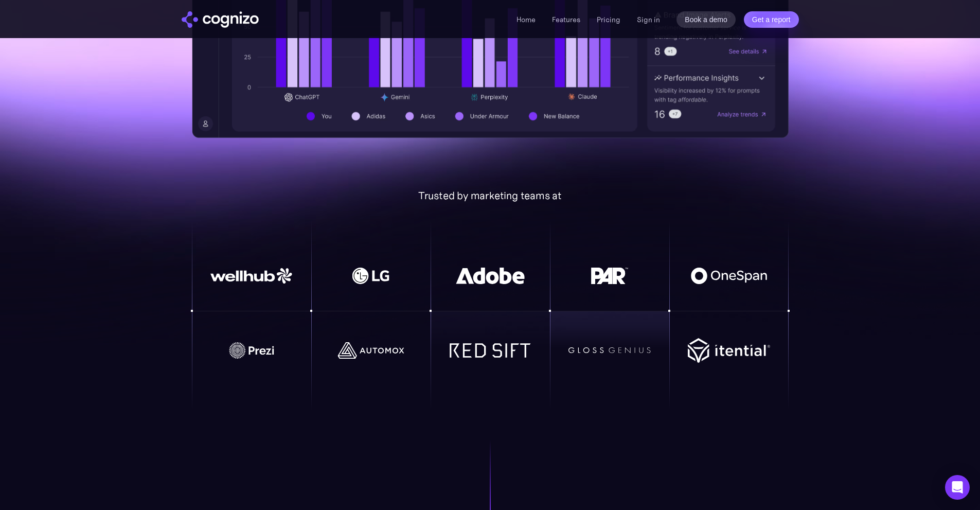 The height and width of the screenshot is (510, 980). Describe the element at coordinates (705, 20) in the screenshot. I see `a: Book a demo` at that location.